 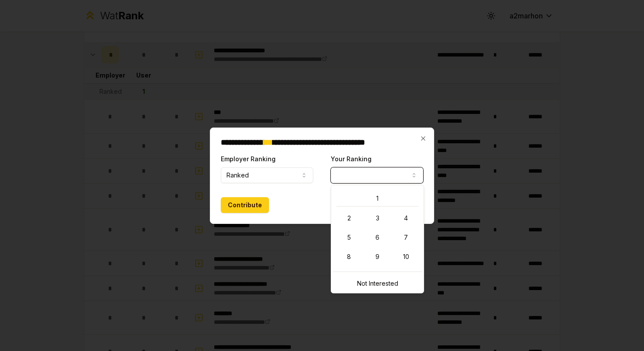 I want to click on span: 8, so click(x=349, y=257).